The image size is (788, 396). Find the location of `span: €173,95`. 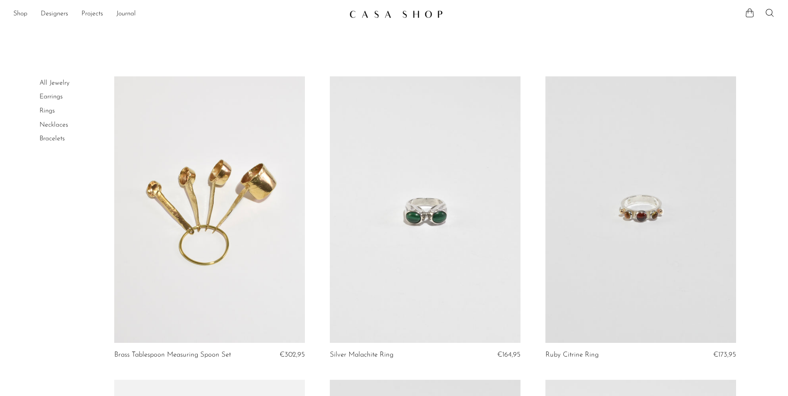

span: €173,95 is located at coordinates (724, 355).